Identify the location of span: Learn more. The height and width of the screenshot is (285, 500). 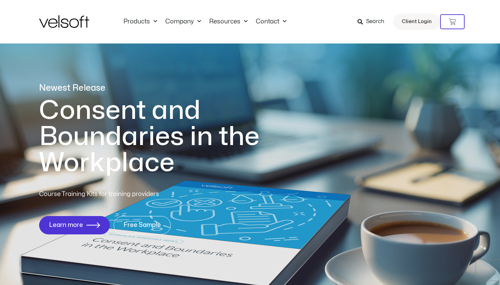
(66, 226).